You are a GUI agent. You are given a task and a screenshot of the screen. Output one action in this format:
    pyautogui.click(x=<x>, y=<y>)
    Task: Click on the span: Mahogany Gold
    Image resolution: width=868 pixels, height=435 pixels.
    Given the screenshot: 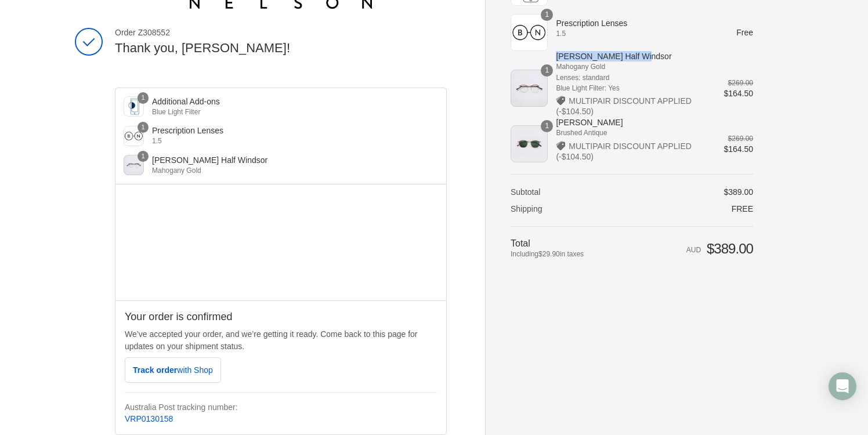 What is the action you would take?
    pyautogui.click(x=631, y=67)
    